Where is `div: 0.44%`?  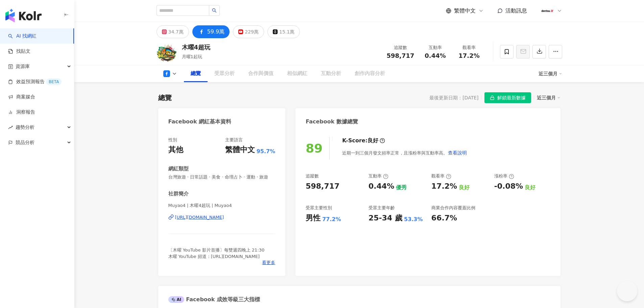
div: 0.44% is located at coordinates (381, 186).